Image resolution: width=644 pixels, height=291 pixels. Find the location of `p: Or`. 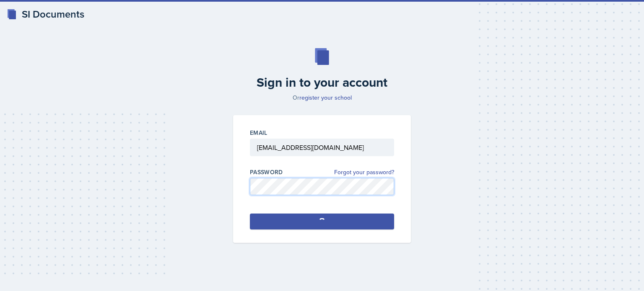

p: Or is located at coordinates (322, 97).